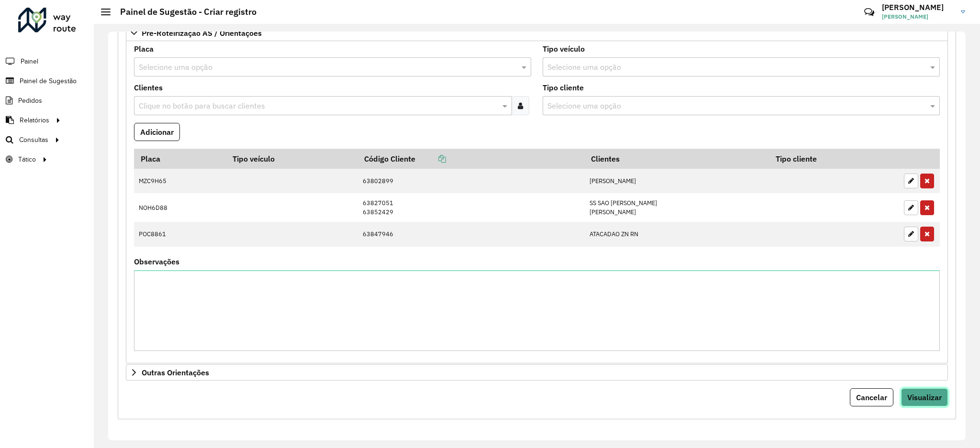  Describe the element at coordinates (175, 372) in the screenshot. I see `span: Outras Orientações` at that location.